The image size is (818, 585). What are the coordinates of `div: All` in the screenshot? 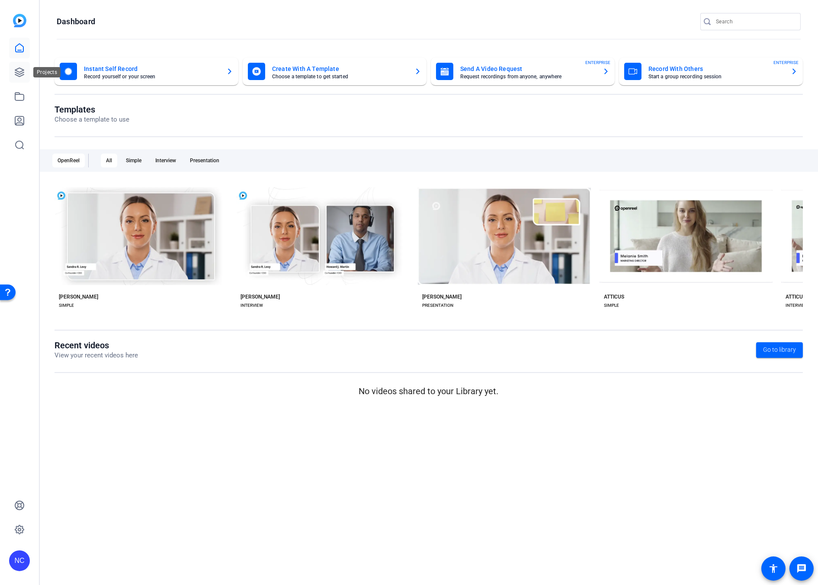 It's located at (109, 160).